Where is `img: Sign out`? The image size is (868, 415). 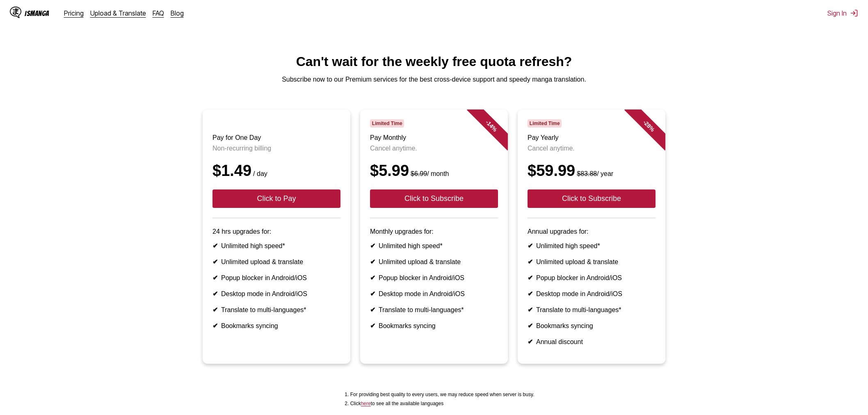
img: Sign out is located at coordinates (854, 13).